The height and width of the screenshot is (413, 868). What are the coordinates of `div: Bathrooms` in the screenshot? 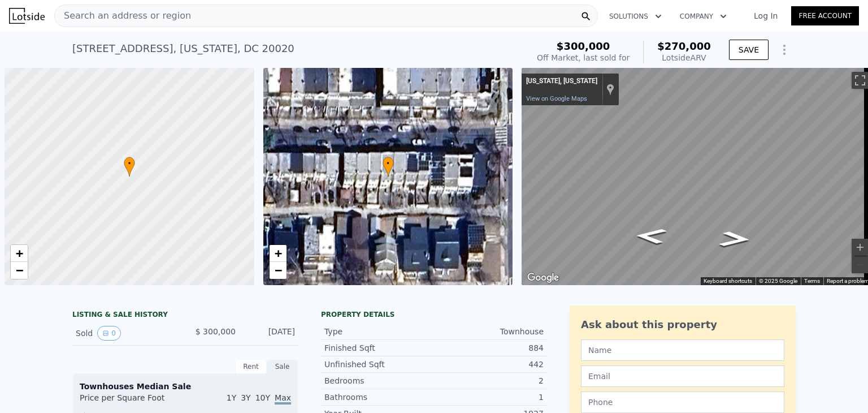 It's located at (380, 397).